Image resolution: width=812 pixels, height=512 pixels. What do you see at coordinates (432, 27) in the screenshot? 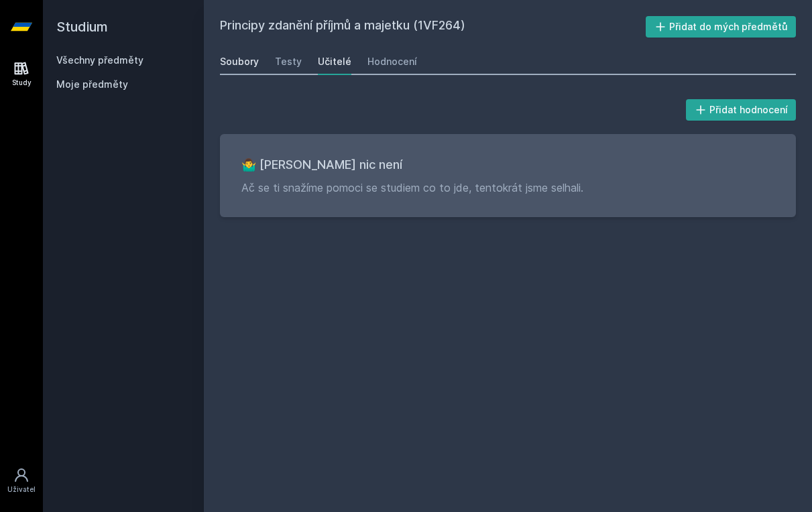
I see `h2: Principy zdanění příjmů a majetku (1VF264)` at bounding box center [432, 27].